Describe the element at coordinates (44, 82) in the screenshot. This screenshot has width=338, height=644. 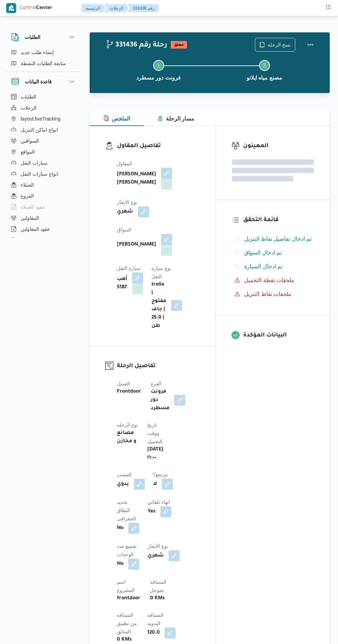
I see `button: قاعدة البيانات` at that location.